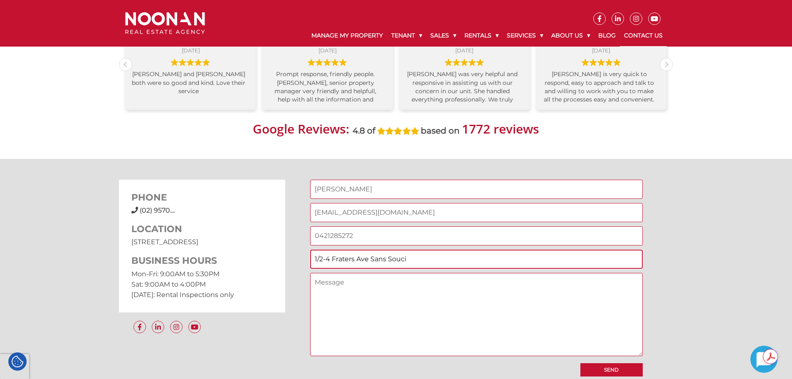 This screenshot has height=379, width=792. I want to click on a: Manage My Property, so click(347, 35).